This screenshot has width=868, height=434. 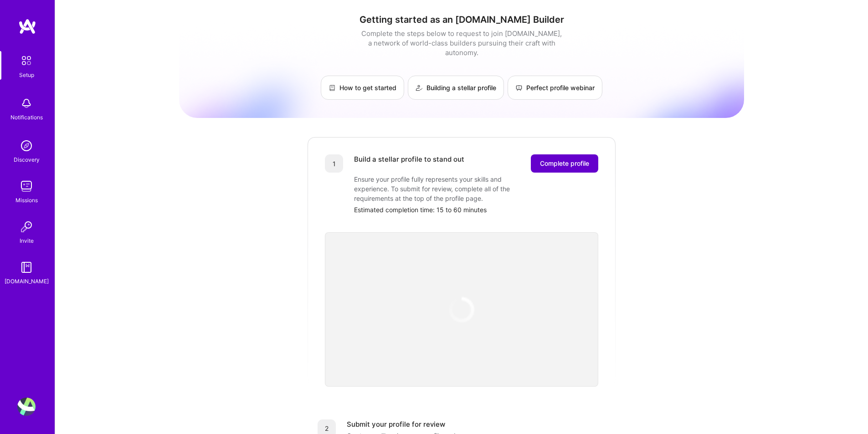 I want to click on img: guide book, so click(x=26, y=267).